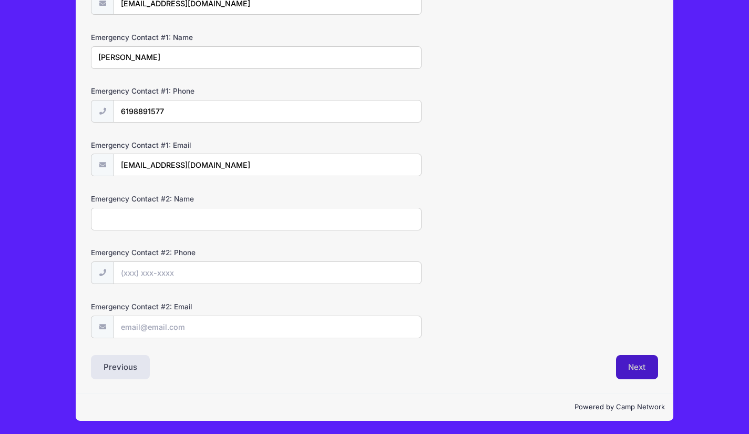 This screenshot has width=749, height=434. I want to click on p: Powered by Camp Network, so click(374, 407).